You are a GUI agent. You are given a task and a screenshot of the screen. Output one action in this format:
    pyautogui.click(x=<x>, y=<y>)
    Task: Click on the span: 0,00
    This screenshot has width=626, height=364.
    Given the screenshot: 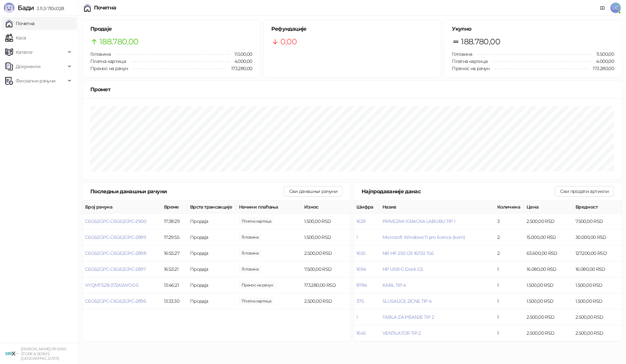 What is the action you would take?
    pyautogui.click(x=289, y=42)
    